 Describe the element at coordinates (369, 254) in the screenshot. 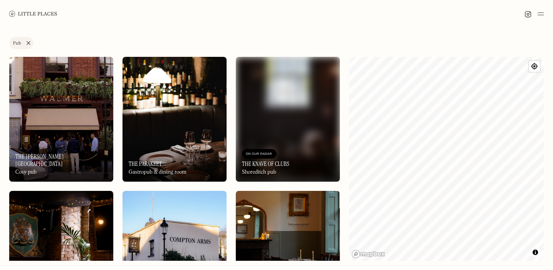

I see `a: Mapbox homepage` at that location.